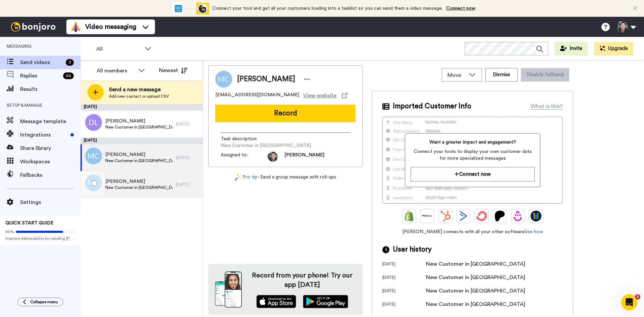 This screenshot has width=644, height=317. I want to click on span: Connect your tools to display your own customer data for more specialized messages, so click(472, 154).